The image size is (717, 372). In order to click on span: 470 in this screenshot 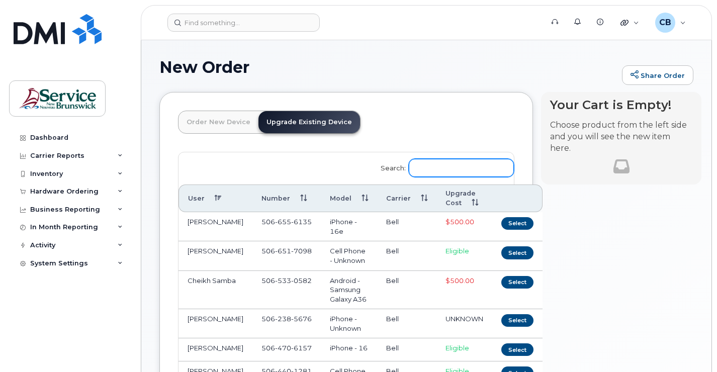, I will do `click(283, 348)`.